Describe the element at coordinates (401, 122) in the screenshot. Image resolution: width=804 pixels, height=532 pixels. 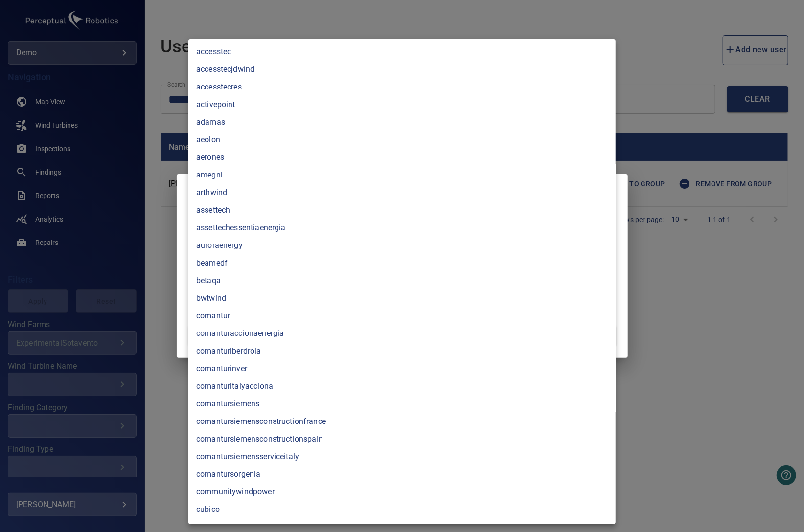
I see `li: adamas` at that location.